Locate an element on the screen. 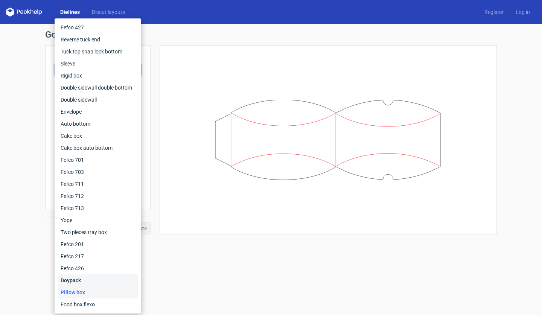  div: Reverse tuck end is located at coordinates (98, 39).